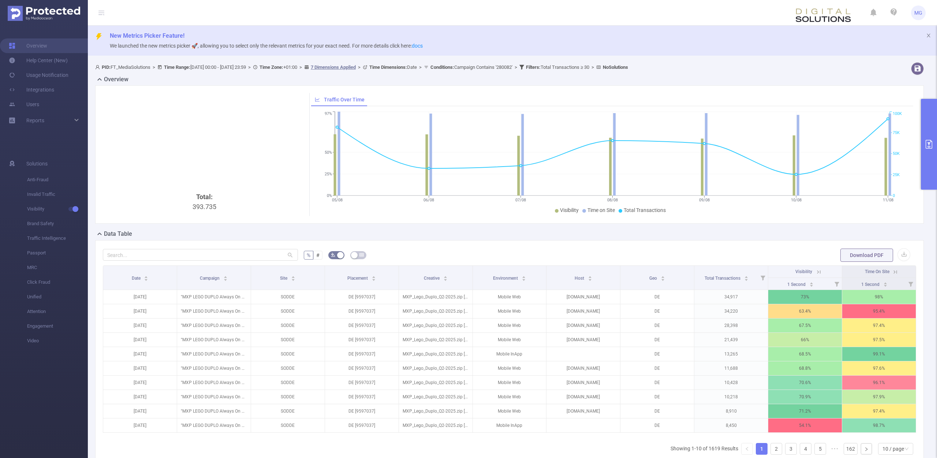  What do you see at coordinates (333, 255) in the screenshot?
I see `i: icon: bg-colors` at bounding box center [333, 255].